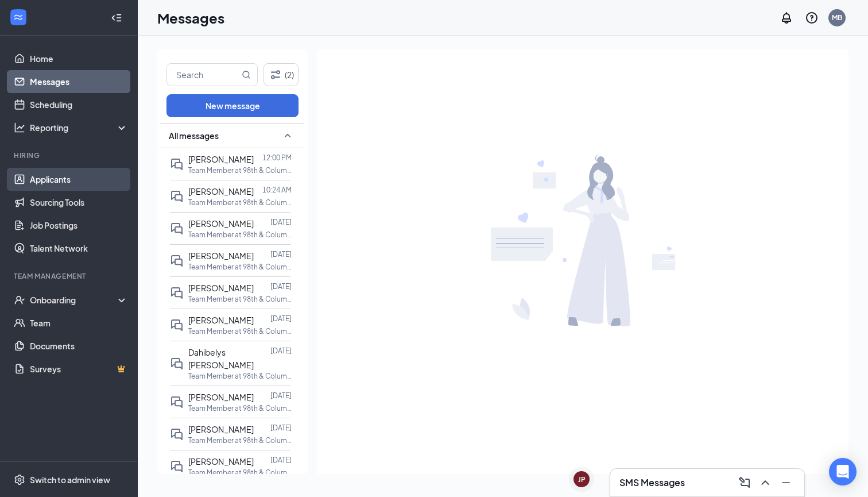 The image size is (868, 497). Describe the element at coordinates (19, 128) in the screenshot. I see `svg: Analysis` at that location.